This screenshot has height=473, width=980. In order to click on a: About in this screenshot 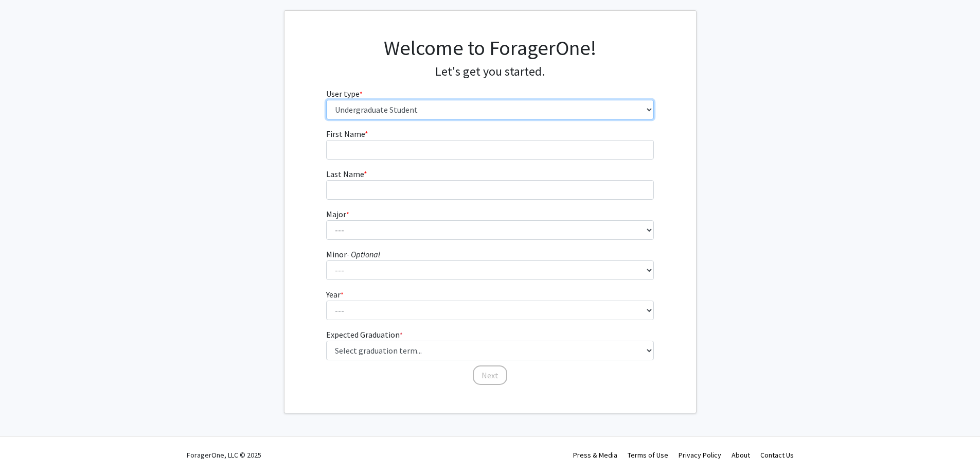, I will do `click(741, 455)`.